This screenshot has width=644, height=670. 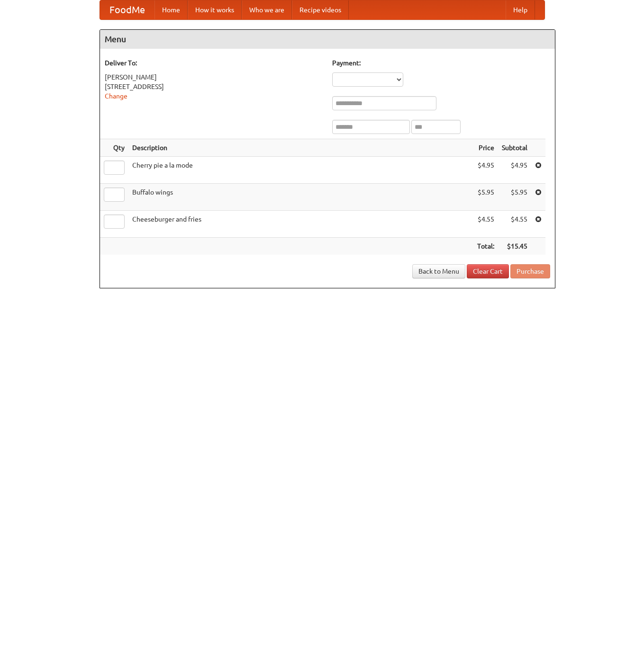 What do you see at coordinates (327, 39) in the screenshot?
I see `h4: Menu` at bounding box center [327, 39].